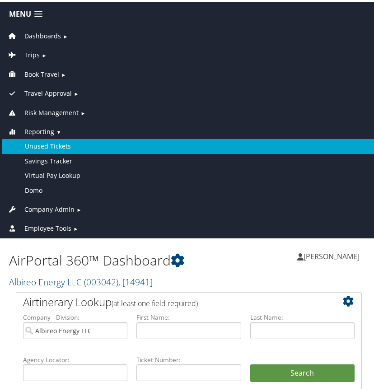 The width and height of the screenshot is (374, 391). Describe the element at coordinates (39, 226) in the screenshot. I see `a: Employee Tools` at that location.